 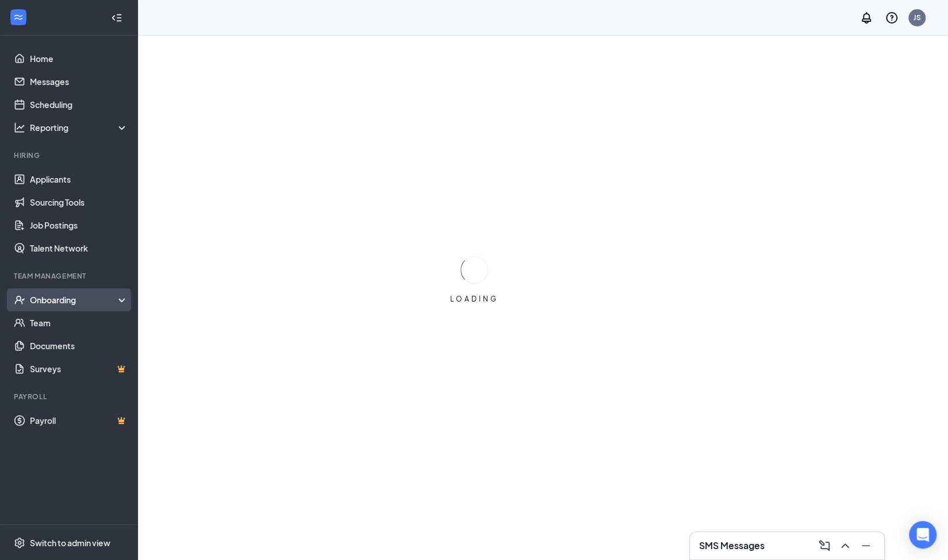 I want to click on a: Talent Network, so click(x=79, y=248).